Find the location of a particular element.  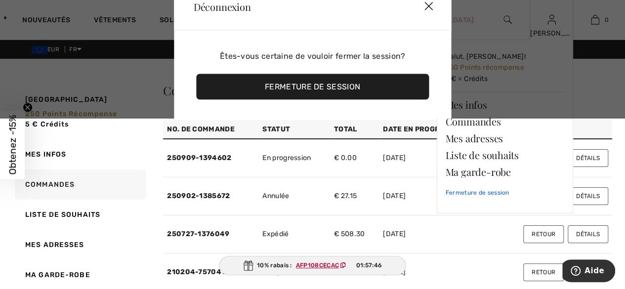

th: Statut is located at coordinates (294, 129).